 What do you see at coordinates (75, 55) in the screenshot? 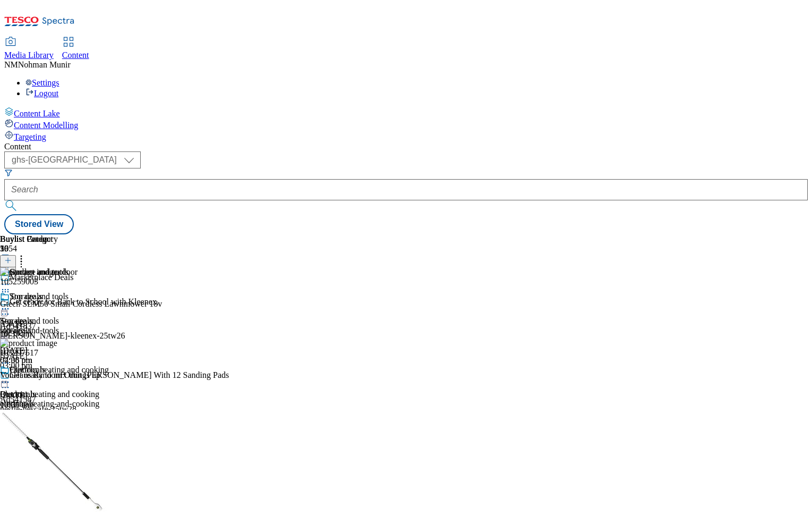
I see `span: Content` at bounding box center [75, 55].